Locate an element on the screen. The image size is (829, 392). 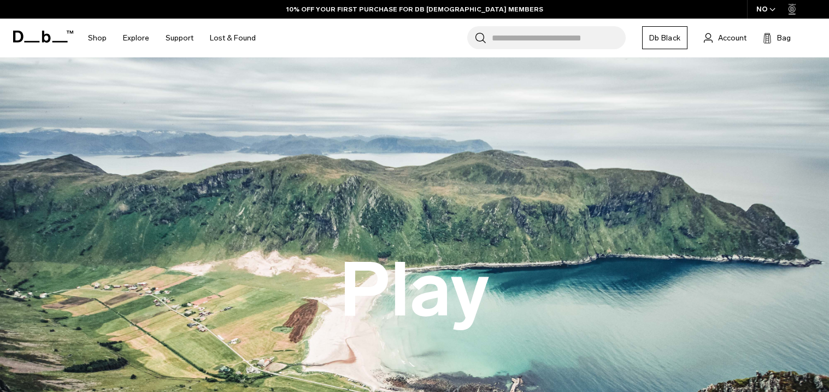
button: Bag is located at coordinates (777, 38).